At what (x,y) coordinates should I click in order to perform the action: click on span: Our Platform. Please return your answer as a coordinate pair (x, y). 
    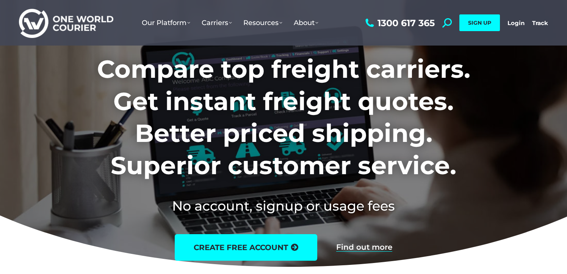
    Looking at the image, I should click on (166, 23).